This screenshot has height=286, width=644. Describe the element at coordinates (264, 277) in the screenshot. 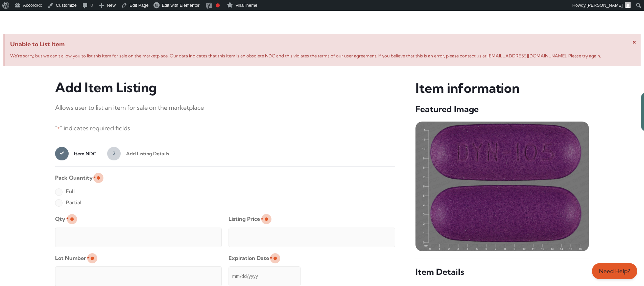

I see `input: mm/dd/yyyy` at that location.